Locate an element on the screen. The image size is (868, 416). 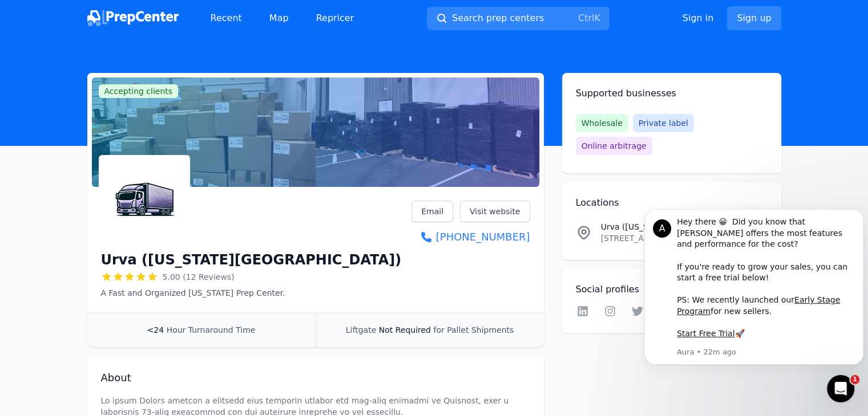
h2: Social profiles is located at coordinates (672, 289).